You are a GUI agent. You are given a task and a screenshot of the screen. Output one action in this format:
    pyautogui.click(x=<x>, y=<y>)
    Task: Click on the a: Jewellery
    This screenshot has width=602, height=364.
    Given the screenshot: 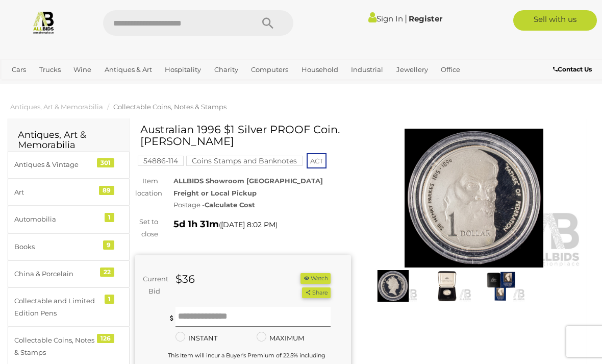 What is the action you would take?
    pyautogui.click(x=412, y=69)
    